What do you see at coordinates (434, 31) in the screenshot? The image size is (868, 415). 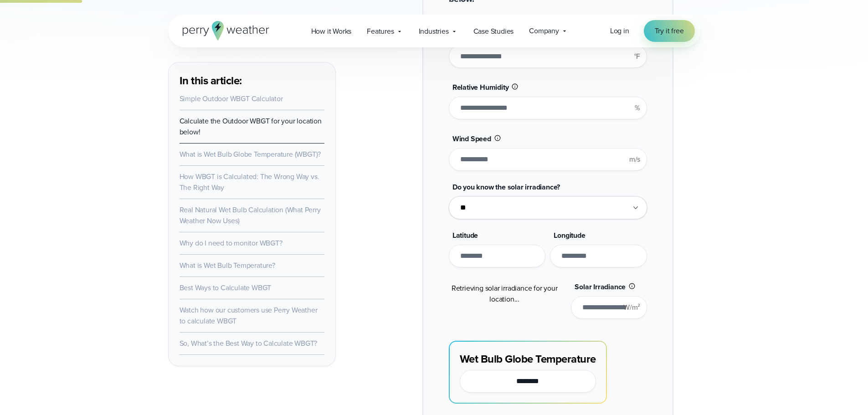 I see `span: Industries` at bounding box center [434, 31].